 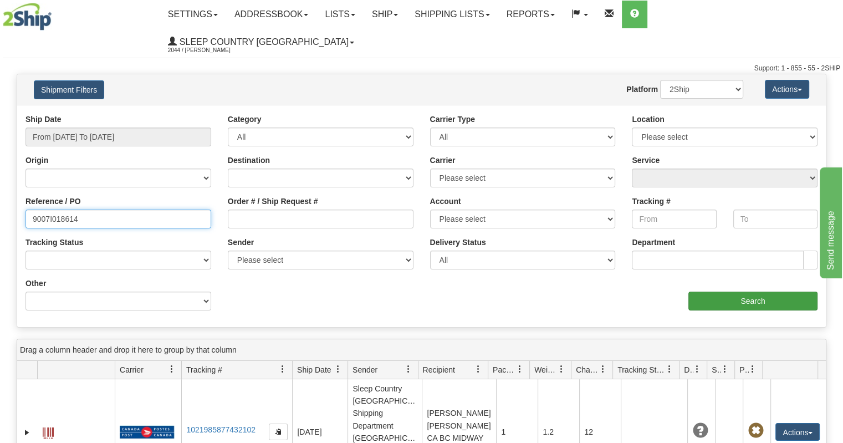 What do you see at coordinates (53, 201) in the screenshot?
I see `label: Reference / PO` at bounding box center [53, 201].